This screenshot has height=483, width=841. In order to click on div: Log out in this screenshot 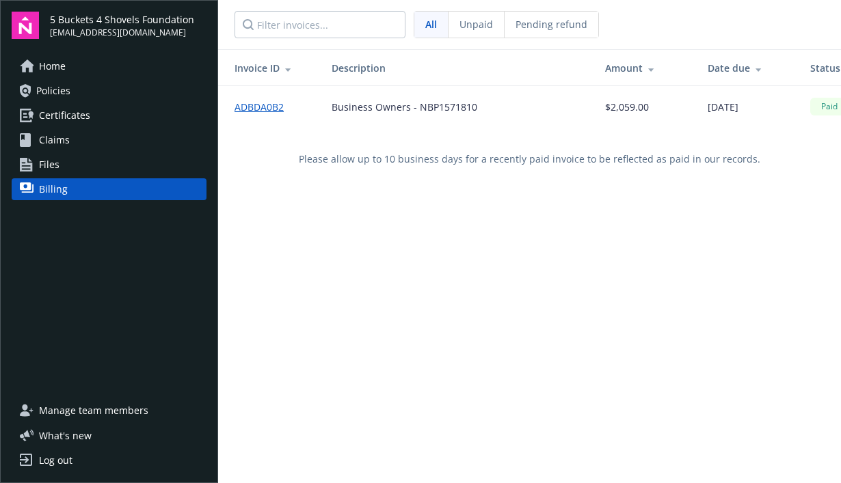, I will do `click(55, 461)`.